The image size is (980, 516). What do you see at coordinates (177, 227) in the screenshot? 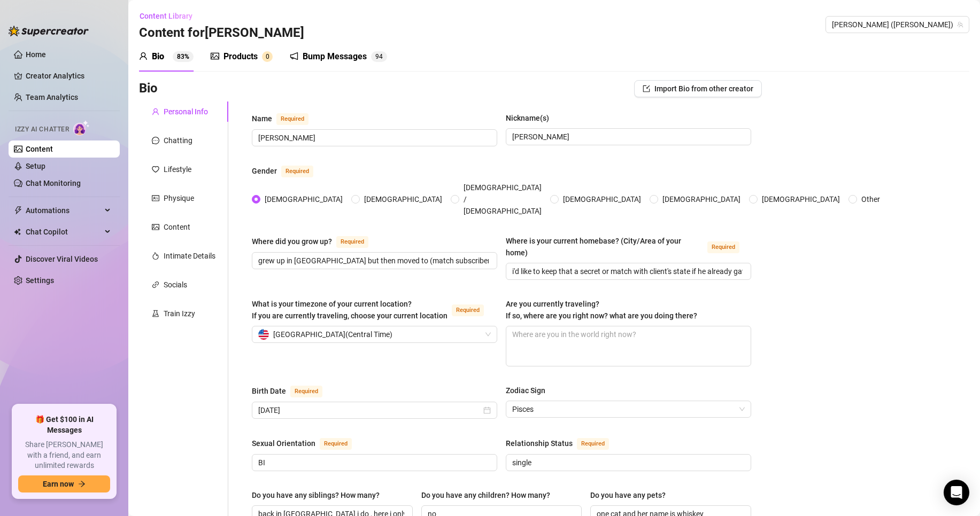
I see `div: Content` at bounding box center [177, 227].